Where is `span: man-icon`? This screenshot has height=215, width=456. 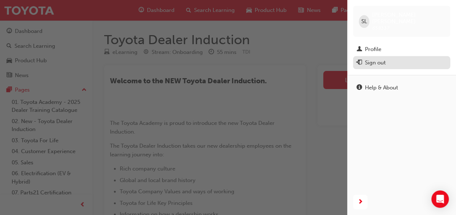 span: man-icon is located at coordinates (359, 50).